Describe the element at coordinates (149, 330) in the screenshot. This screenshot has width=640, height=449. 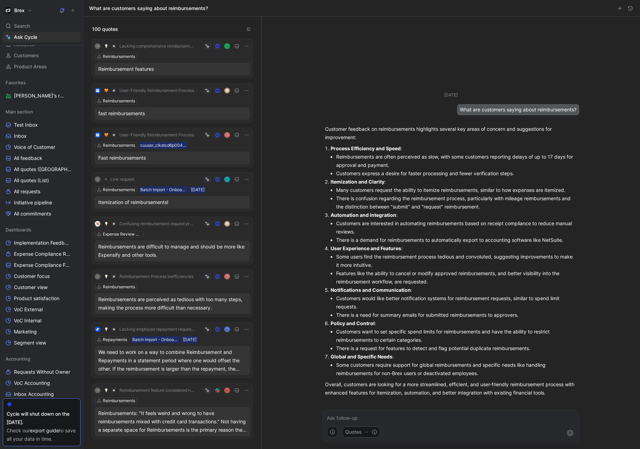
I see `button: 💡Lacking employee repayment request feature for external expenses` at that location.